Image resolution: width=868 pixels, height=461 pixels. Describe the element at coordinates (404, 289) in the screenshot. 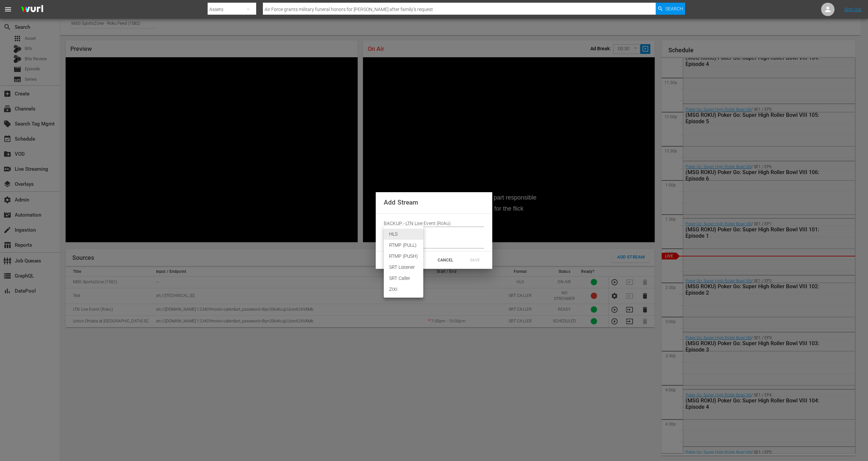

I see `li: ZIXI` at that location.